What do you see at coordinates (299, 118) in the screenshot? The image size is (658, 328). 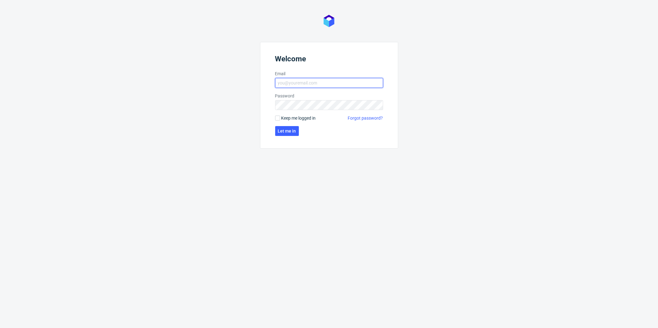 I see `span: Keep me logged in` at bounding box center [299, 118].